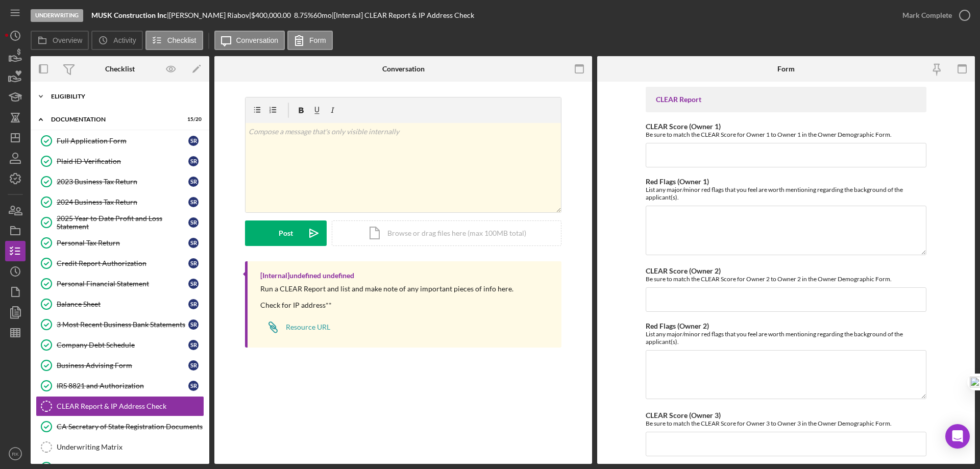  Describe the element at coordinates (182, 40) in the screenshot. I see `label: Checklist` at that location.